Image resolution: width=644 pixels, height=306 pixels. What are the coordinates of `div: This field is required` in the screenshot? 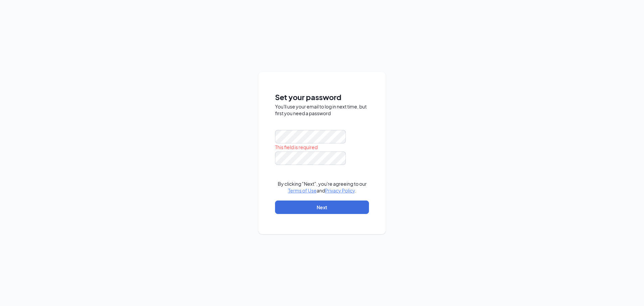 It's located at (322, 147).